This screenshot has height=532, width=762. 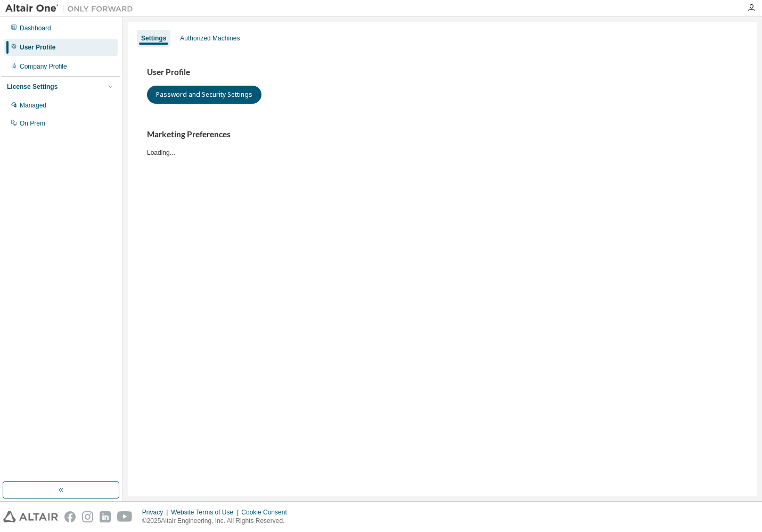 I want to click on div: Settings, so click(x=153, y=38).